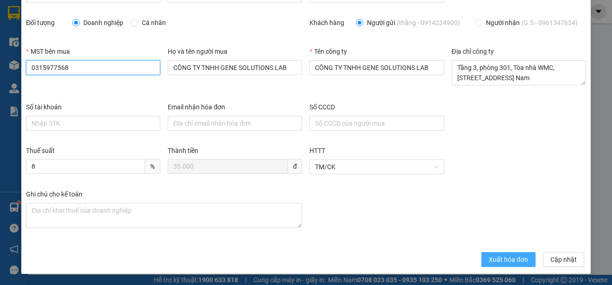 The width and height of the screenshot is (612, 285). I want to click on textarea: Ghi chú đơn hàng Ghi chú cho kế toán, so click(164, 216).